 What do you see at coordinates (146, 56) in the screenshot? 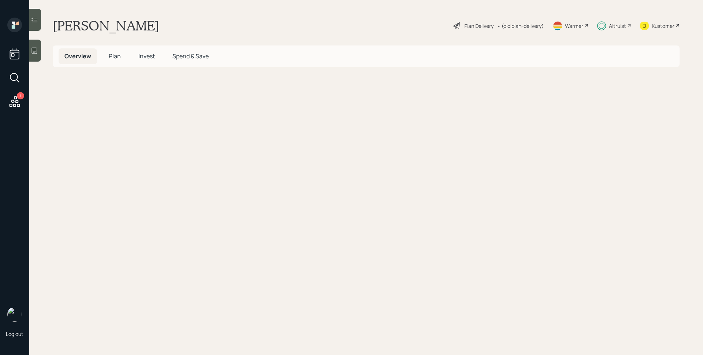
I see `span: Invest` at bounding box center [146, 56].